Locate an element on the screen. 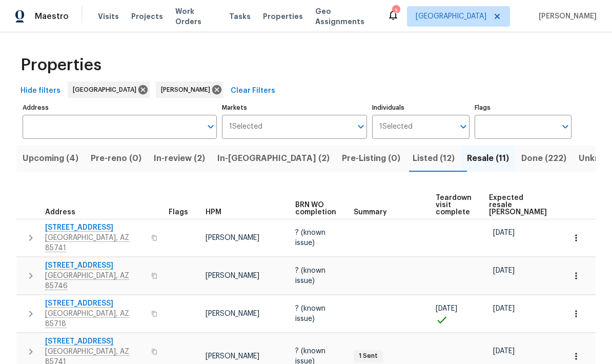 The width and height of the screenshot is (612, 364). span: Upcoming (4) is located at coordinates (50, 159).